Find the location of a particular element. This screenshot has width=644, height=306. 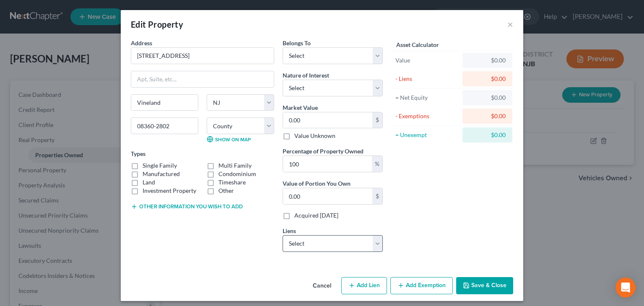

label: Multi Family is located at coordinates (235, 165).